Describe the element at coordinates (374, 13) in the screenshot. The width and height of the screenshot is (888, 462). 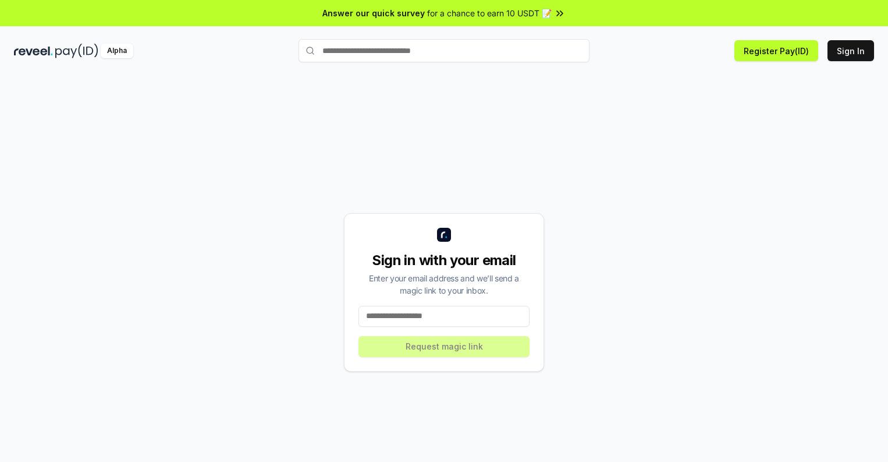
I see `span: Answer our quick survey` at that location.